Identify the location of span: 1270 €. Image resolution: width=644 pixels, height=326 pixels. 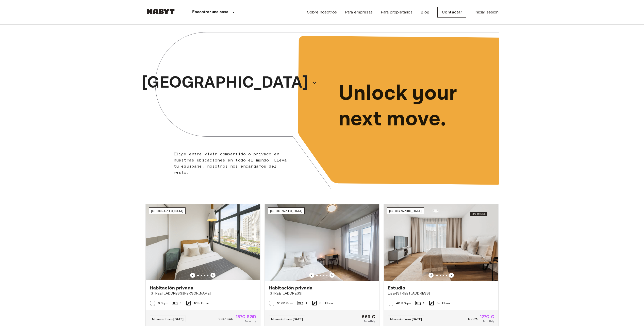
(487, 317).